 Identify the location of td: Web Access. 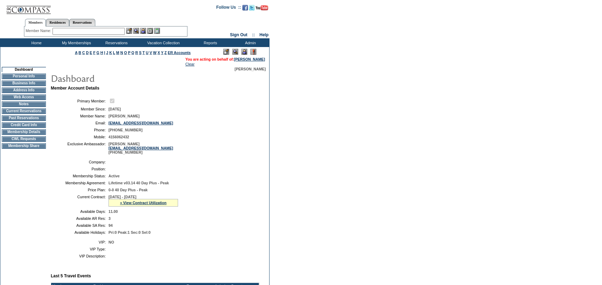
(24, 97).